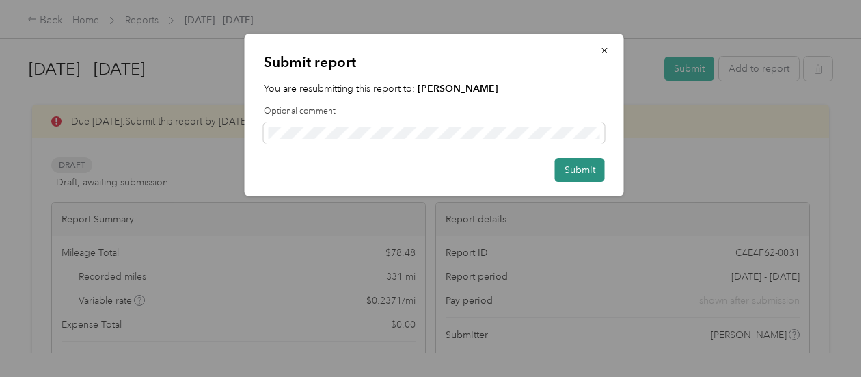  Describe the element at coordinates (579, 170) in the screenshot. I see `button: Submit` at that location.